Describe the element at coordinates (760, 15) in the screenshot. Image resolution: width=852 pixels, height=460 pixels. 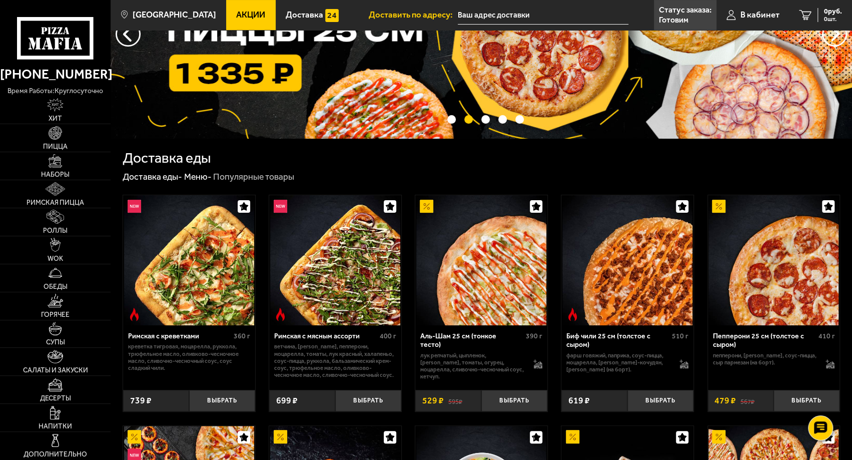
I see `span: В кабинет` at that location.